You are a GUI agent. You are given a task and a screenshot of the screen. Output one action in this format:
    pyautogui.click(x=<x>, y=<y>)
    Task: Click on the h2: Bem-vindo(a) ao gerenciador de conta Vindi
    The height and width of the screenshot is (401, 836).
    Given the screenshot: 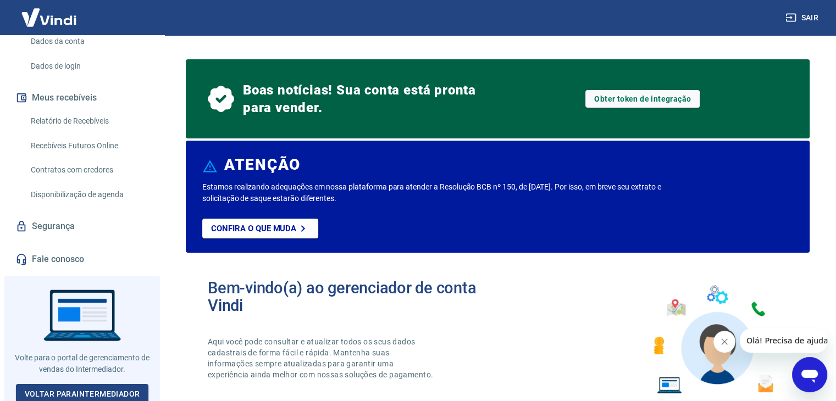 What is the action you would take?
    pyautogui.click(x=353, y=297)
    